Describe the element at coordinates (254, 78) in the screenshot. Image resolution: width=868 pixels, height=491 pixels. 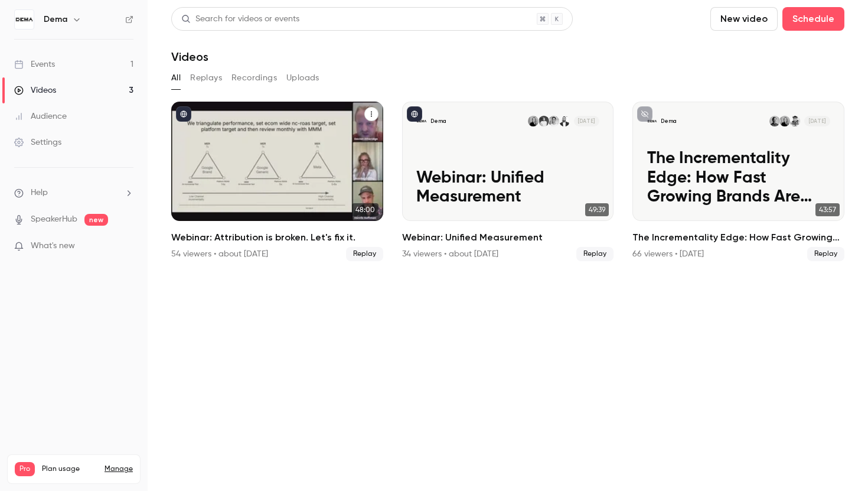
I see `button: Recordings` at that location.